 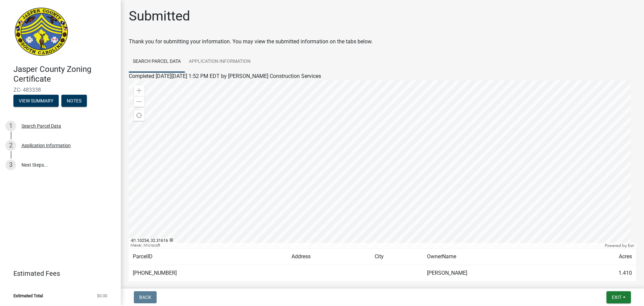 I want to click on span: $0.00, so click(x=102, y=296).